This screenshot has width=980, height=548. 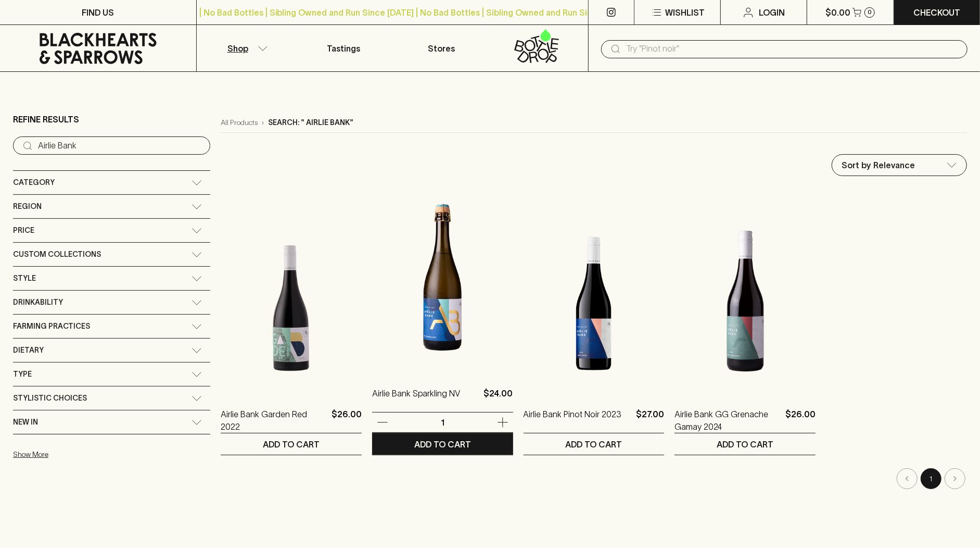 What do you see at coordinates (111, 326) in the screenshot?
I see `div: Farming Practices` at bounding box center [111, 326].